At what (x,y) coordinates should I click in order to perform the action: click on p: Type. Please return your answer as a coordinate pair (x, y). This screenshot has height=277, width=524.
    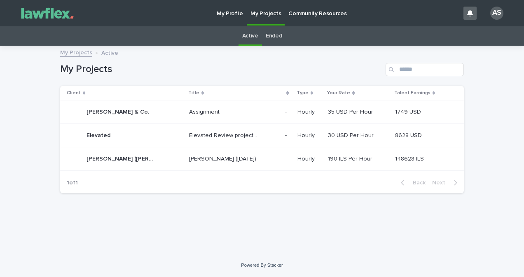
    Looking at the image, I should click on (302, 93).